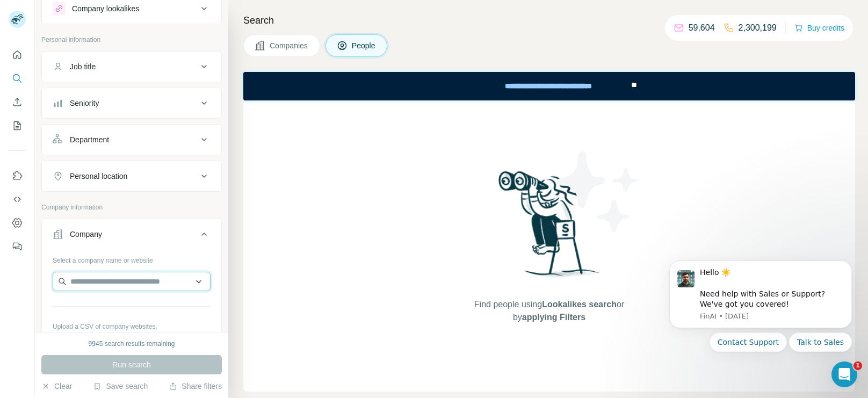 The width and height of the screenshot is (868, 398). I want to click on p: Upload a CSV of company websites., so click(132, 327).